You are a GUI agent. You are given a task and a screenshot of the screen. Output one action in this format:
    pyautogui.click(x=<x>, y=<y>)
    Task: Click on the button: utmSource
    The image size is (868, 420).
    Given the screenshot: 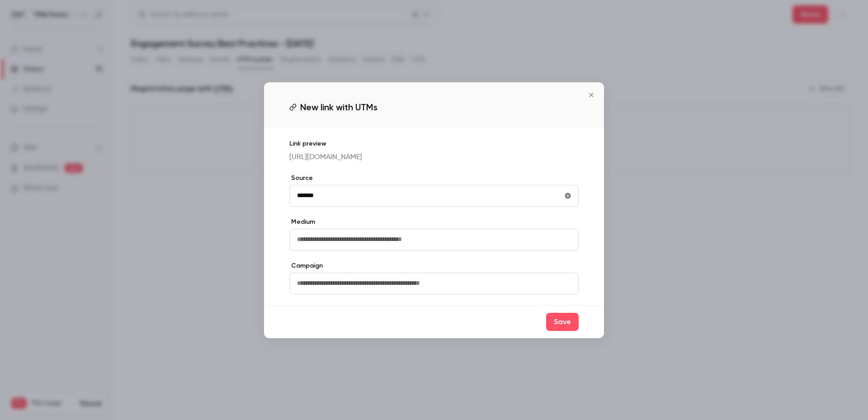 What is the action you would take?
    pyautogui.click(x=568, y=196)
    